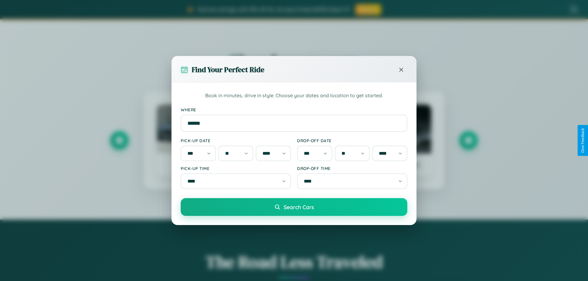 This screenshot has width=588, height=281. Describe the element at coordinates (298, 207) in the screenshot. I see `span: Search Cars` at that location.